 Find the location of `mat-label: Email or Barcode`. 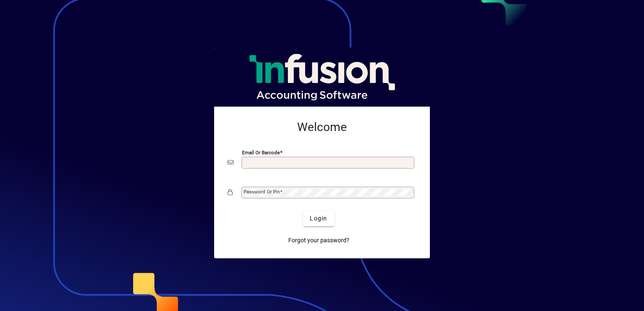

mat-label: Email or Barcode is located at coordinates (261, 152).